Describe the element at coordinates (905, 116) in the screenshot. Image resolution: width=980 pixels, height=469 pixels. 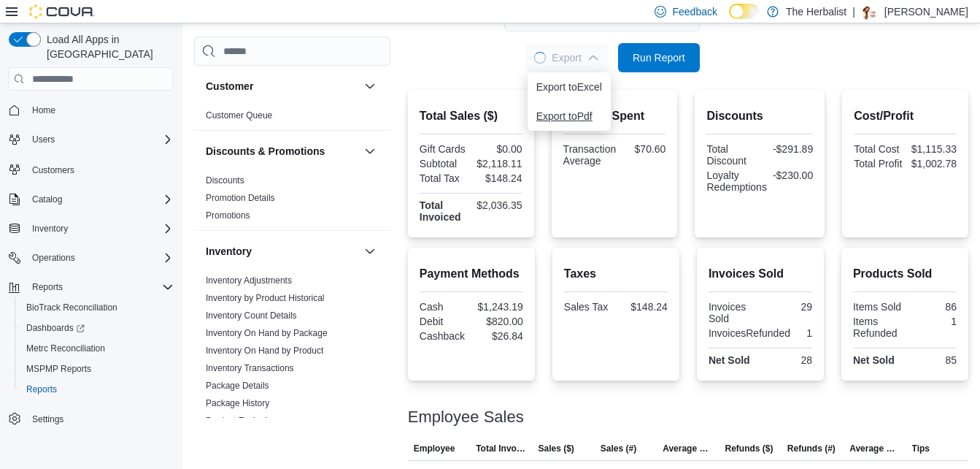
I see `h2: Cost/Profit` at that location.